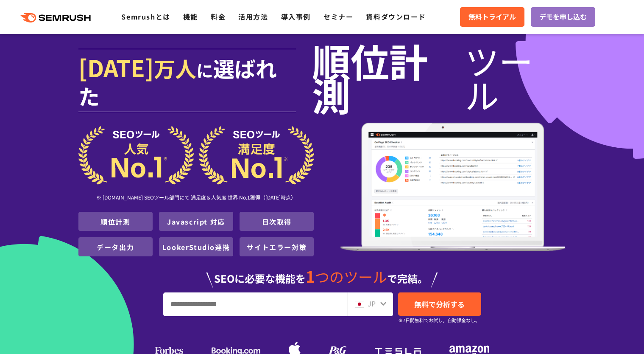 The width and height of the screenshot is (644, 354). Describe the element at coordinates (338, 16) in the screenshot. I see `a: セミナー` at that location.